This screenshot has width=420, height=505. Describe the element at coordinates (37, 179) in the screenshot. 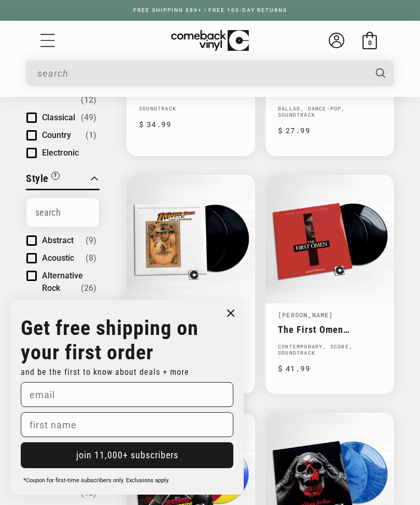

I see `span: Style` at that location.